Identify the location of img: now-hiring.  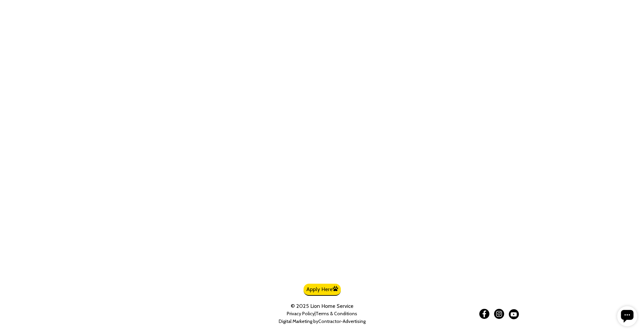
(276, 265).